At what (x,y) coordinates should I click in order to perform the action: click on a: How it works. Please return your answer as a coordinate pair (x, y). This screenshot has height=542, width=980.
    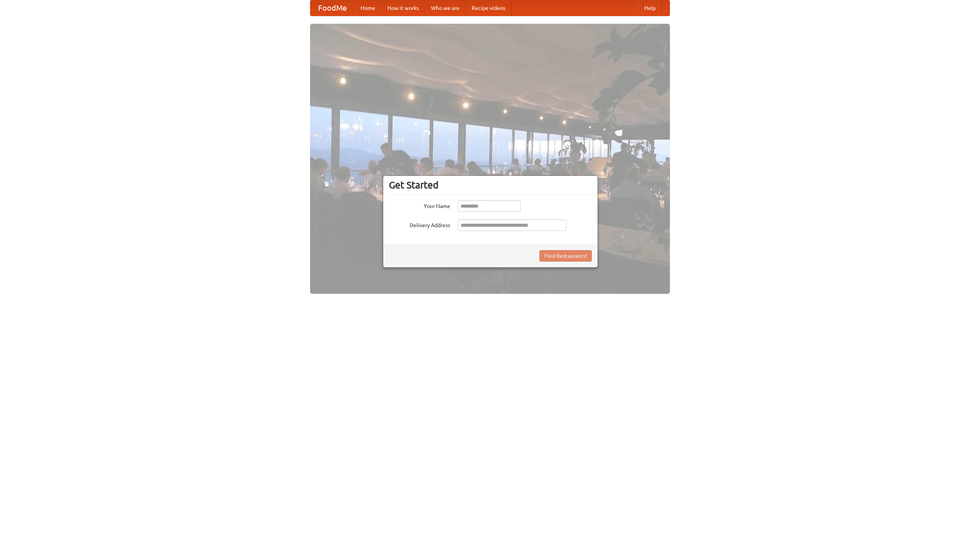
    Looking at the image, I should click on (403, 8).